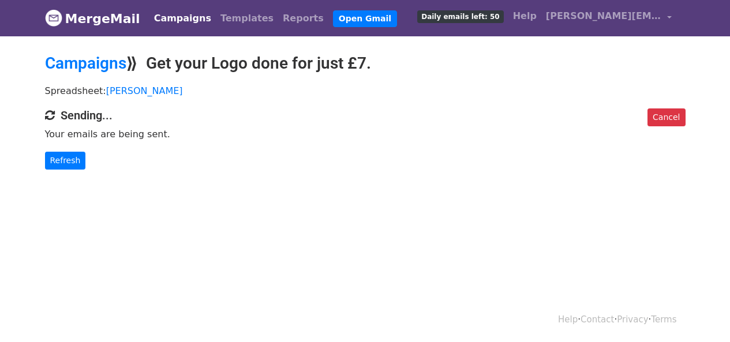 This screenshot has width=730, height=342. Describe the element at coordinates (365, 115) in the screenshot. I see `h4: Sending...` at that location.